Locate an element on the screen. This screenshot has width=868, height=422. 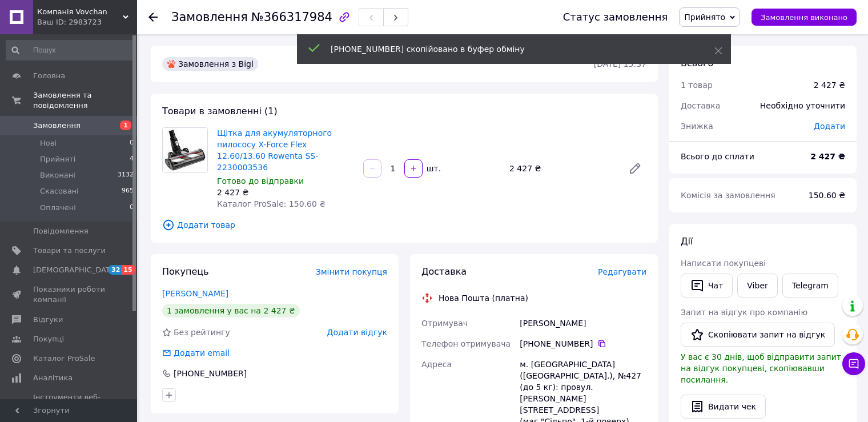
span: Аналітика is located at coordinates (52, 378).